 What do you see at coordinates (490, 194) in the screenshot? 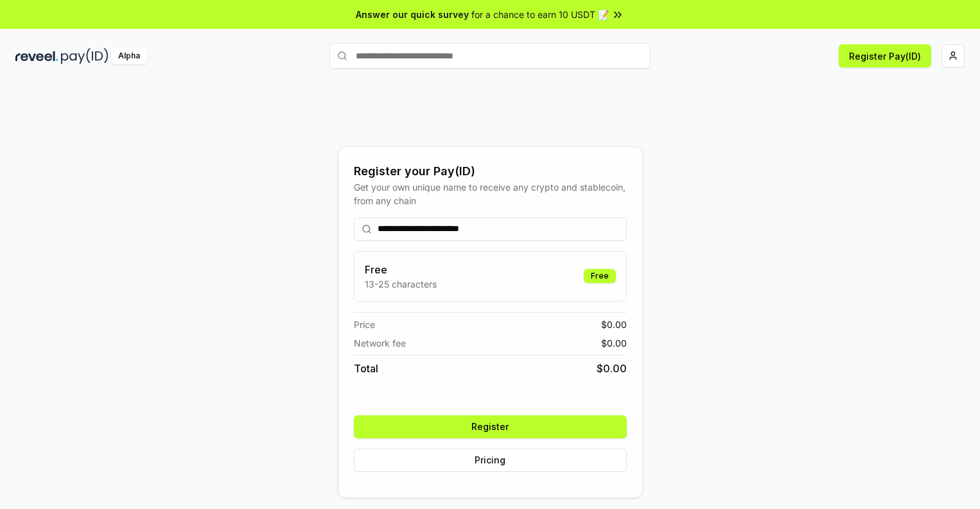
I see `div: Get your own unique name to receive any crypto and stablecoin, from any chain` at bounding box center [490, 194].